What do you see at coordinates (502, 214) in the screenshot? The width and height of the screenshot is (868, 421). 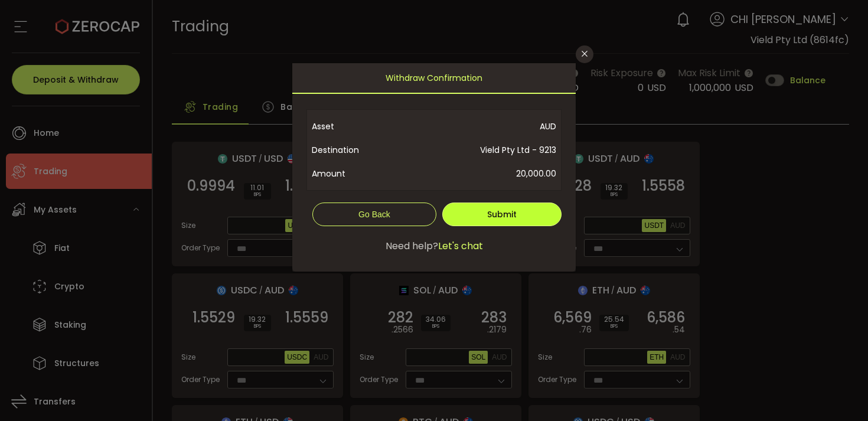 I see `button: Submit` at bounding box center [502, 214].